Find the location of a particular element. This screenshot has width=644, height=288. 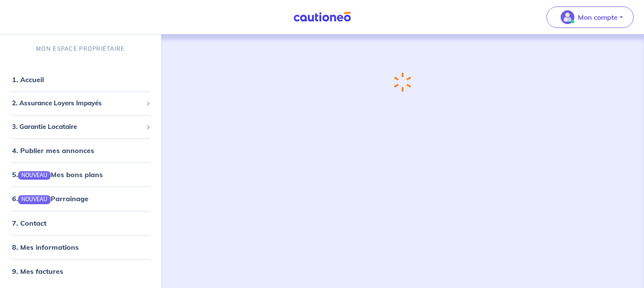

a: 9. Mes factures is located at coordinates (37, 272).